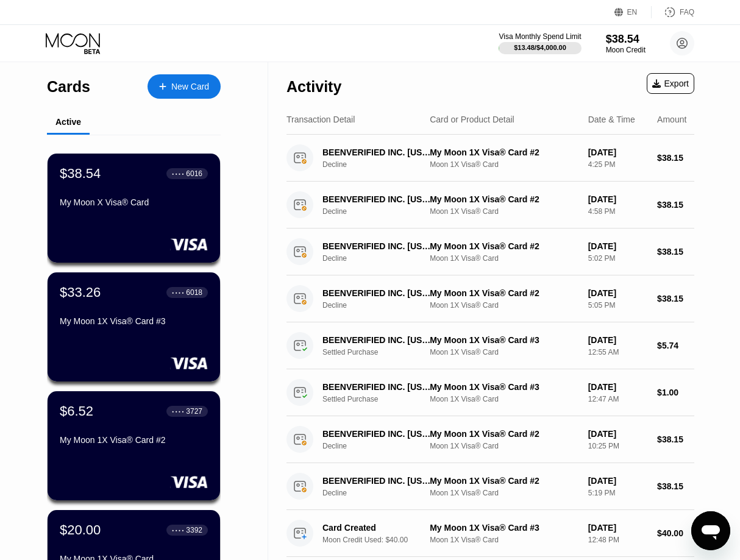 This screenshot has width=740, height=560. What do you see at coordinates (184, 86) in the screenshot?
I see `div: New Card` at bounding box center [184, 86].